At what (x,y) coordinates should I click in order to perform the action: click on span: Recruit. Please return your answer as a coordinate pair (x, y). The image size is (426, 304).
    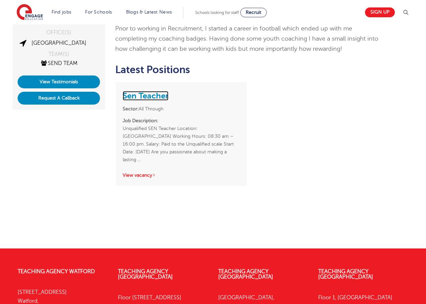
    Looking at the image, I should click on (253, 12).